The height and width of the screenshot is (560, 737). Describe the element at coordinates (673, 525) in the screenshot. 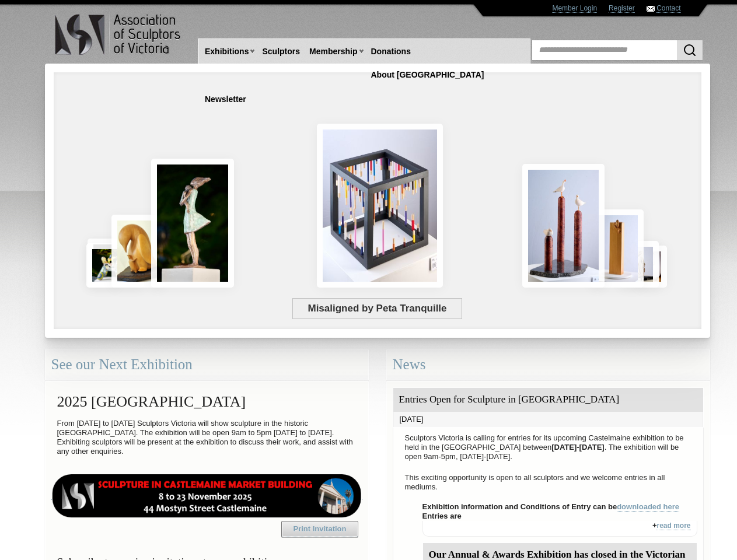

I see `a: read more` at that location.